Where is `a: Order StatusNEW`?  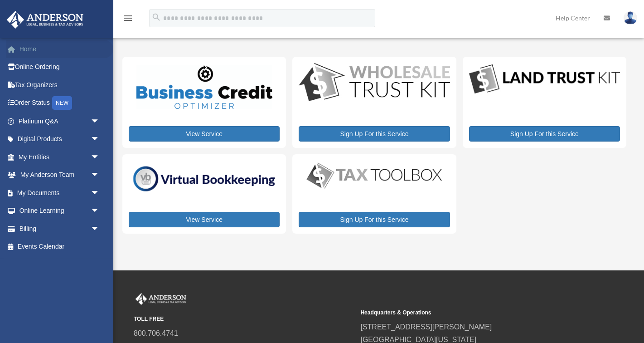 a: Order StatusNEW is located at coordinates (60, 103).